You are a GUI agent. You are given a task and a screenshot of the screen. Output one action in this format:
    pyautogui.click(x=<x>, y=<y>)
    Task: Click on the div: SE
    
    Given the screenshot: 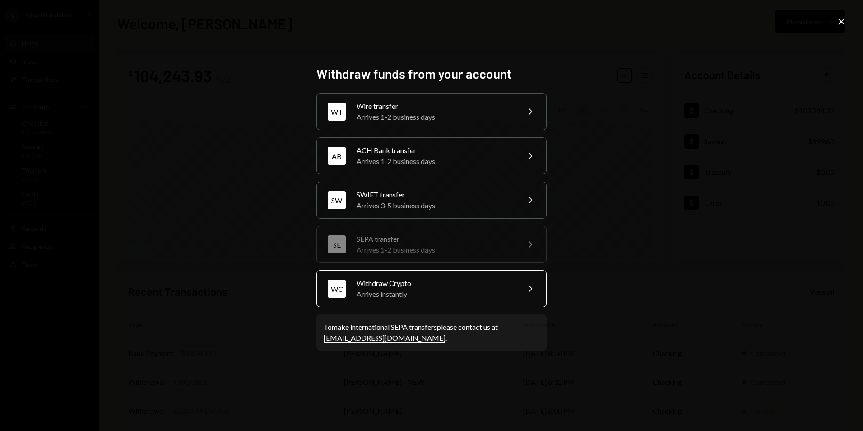 What is the action you would take?
    pyautogui.click(x=337, y=244)
    